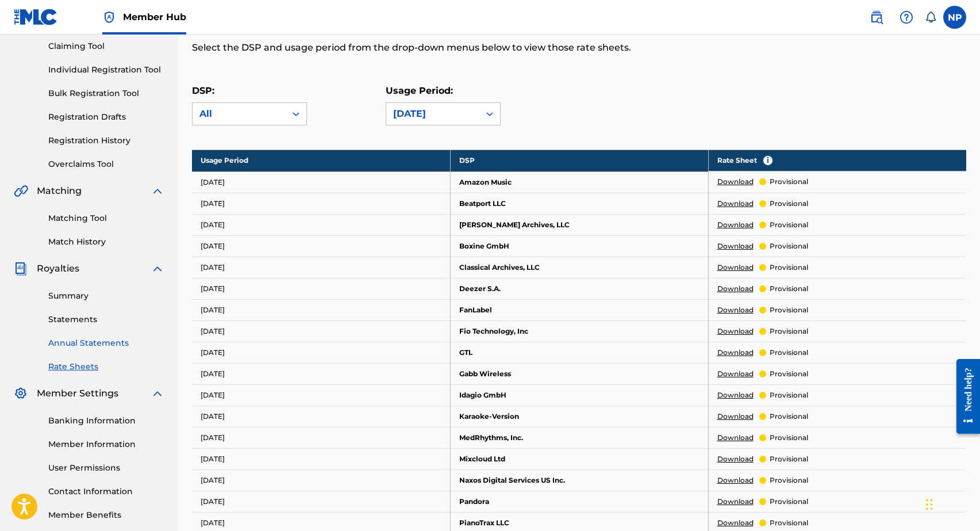 Image resolution: width=980 pixels, height=531 pixels. Describe the element at coordinates (579, 373) in the screenshot. I see `td: Gabb Wireless` at that location.